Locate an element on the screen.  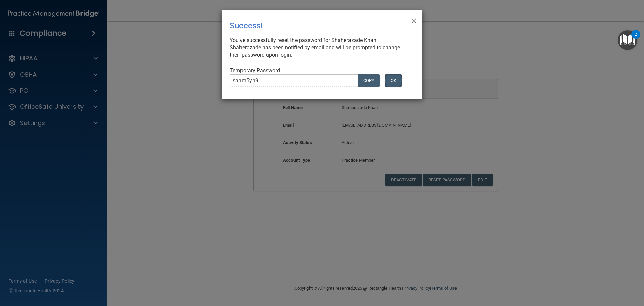
button: OK is located at coordinates (394, 80).